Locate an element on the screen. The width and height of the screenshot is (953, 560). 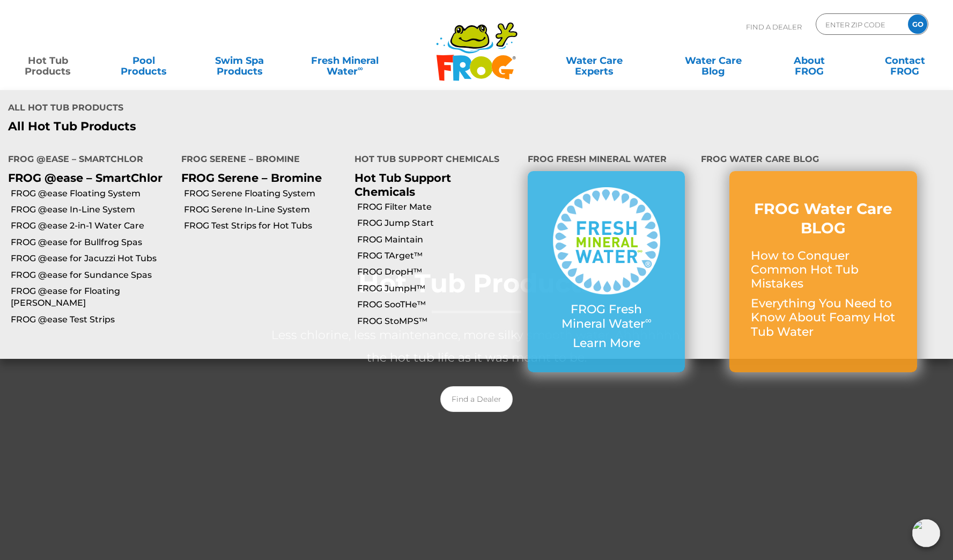
a: Find a Dealer is located at coordinates (476, 399).